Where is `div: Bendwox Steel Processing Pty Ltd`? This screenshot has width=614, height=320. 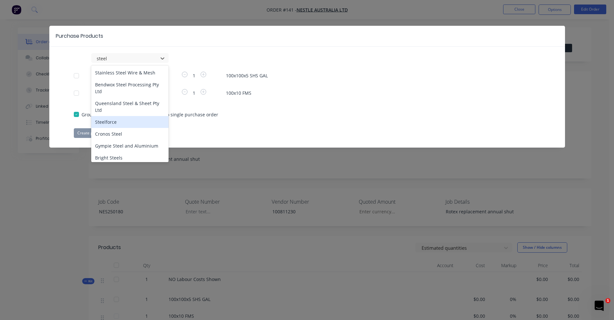 div: Bendwox Steel Processing Pty Ltd is located at coordinates (130, 88).